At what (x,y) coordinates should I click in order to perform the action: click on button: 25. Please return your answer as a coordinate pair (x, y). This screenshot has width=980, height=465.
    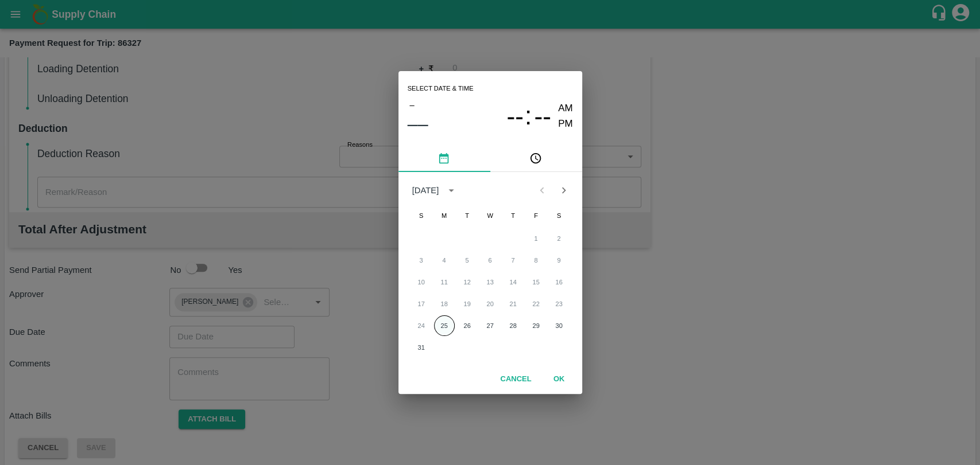
    Looking at the image, I should click on (444, 326).